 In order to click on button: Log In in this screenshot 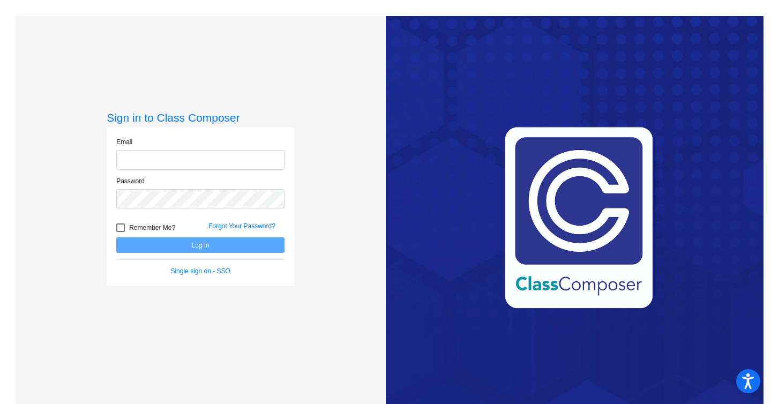, I will do `click(200, 245)`.